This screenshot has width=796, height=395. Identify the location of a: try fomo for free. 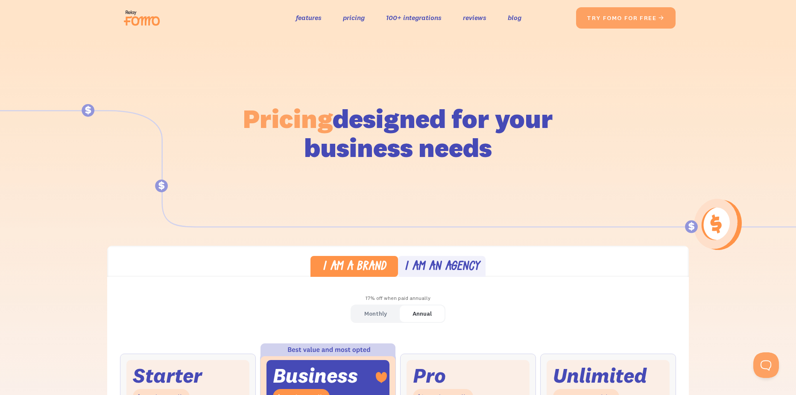
(626, 18).